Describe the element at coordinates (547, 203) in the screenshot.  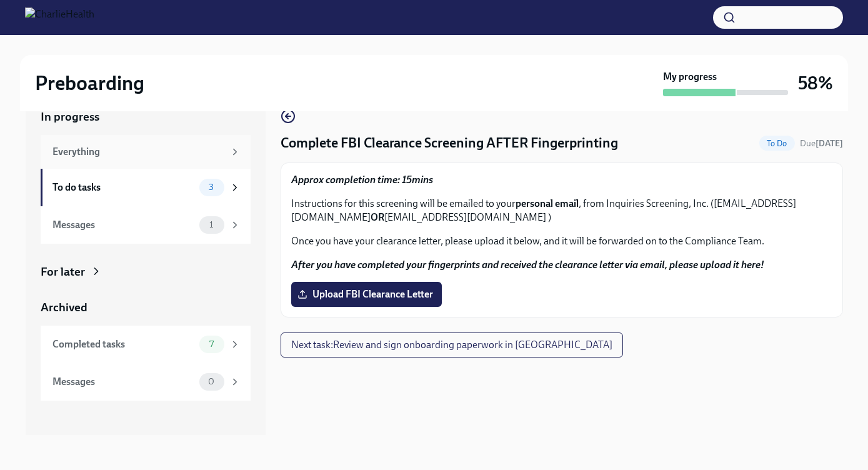
I see `strong: personal email` at that location.